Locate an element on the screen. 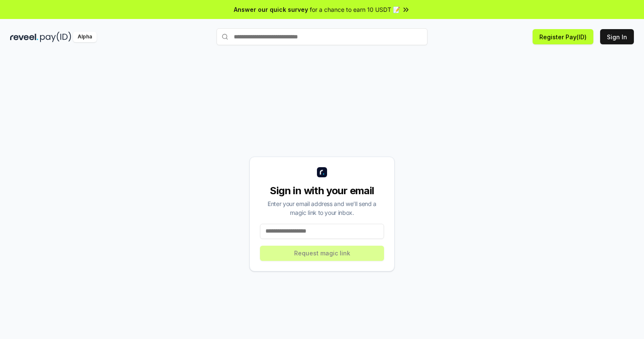  button: Register Pay(ID) is located at coordinates (563, 37).